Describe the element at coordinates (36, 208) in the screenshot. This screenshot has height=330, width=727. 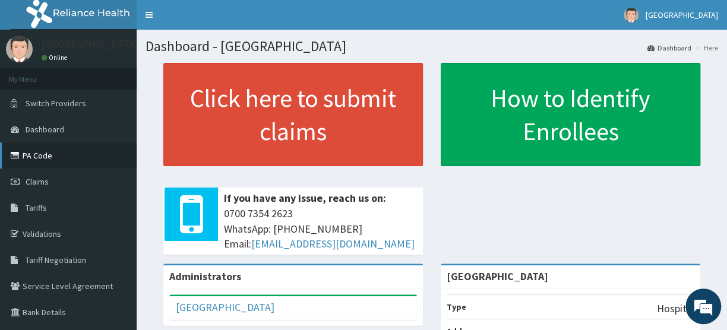
I see `span: Tariffs` at that location.